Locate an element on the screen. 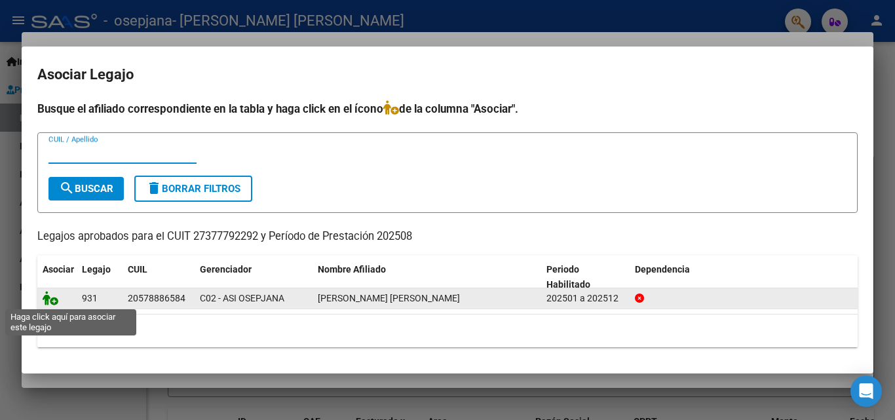  p: Legajos aprobados para el CUIT 27377792292 y Período de Prestación 202508 is located at coordinates (448, 237).